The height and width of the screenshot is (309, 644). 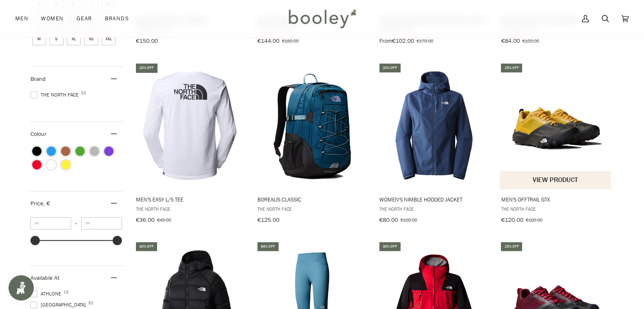 I want to click on img: The North Face Borealis Classic Midnight Petrol / Algae Blue - Booley Galway, so click(x=312, y=125).